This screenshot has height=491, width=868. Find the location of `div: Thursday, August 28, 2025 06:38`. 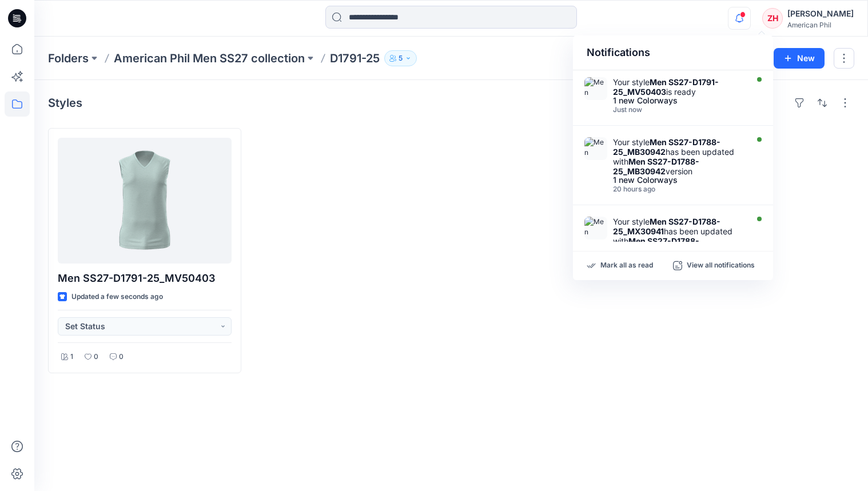

div: Thursday, August 28, 2025 06:38 is located at coordinates (679, 110).